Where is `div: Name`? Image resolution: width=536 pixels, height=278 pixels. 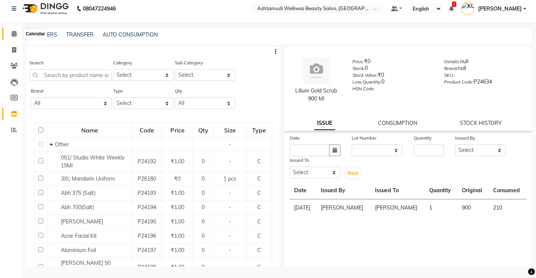 div: Name is located at coordinates (90, 130).